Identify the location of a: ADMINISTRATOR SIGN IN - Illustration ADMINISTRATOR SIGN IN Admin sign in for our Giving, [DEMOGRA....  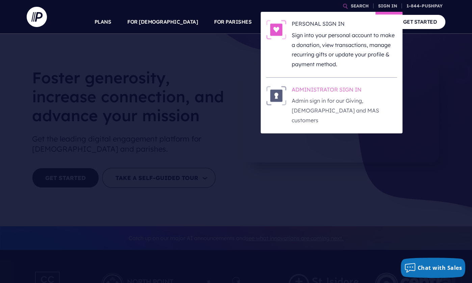
(332, 105).